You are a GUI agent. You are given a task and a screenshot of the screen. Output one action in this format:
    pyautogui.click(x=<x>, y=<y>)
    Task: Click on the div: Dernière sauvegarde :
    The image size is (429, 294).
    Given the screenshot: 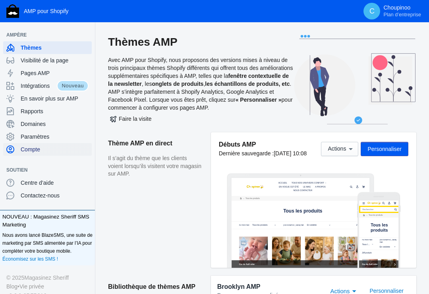 What is the action you would take?
    pyautogui.click(x=263, y=153)
    